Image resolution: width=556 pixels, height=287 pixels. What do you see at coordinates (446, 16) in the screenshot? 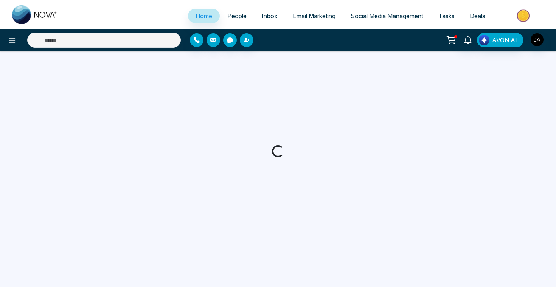
I see `span: Tasks` at bounding box center [446, 16].